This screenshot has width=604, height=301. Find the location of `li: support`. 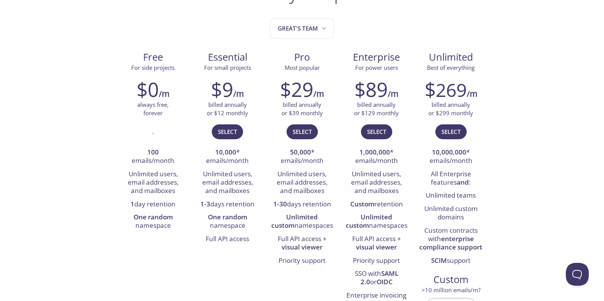

li: support is located at coordinates (451, 261).